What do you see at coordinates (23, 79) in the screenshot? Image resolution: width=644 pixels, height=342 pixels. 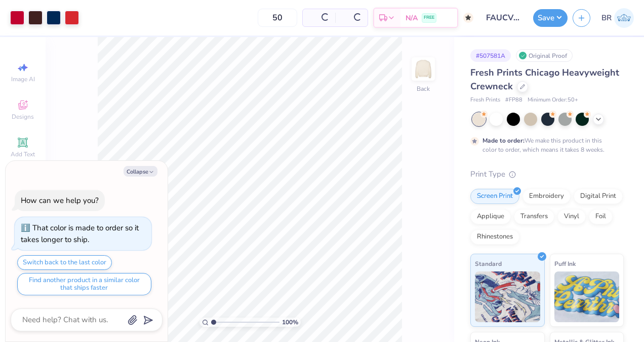 I see `span: Image AI` at bounding box center [23, 79].